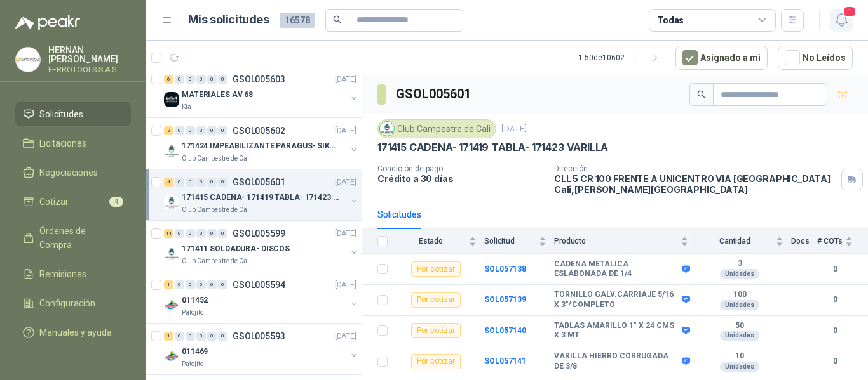 The image size is (868, 380). What do you see at coordinates (217, 94) in the screenshot?
I see `p: MATERIALES AV 68` at bounding box center [217, 94].